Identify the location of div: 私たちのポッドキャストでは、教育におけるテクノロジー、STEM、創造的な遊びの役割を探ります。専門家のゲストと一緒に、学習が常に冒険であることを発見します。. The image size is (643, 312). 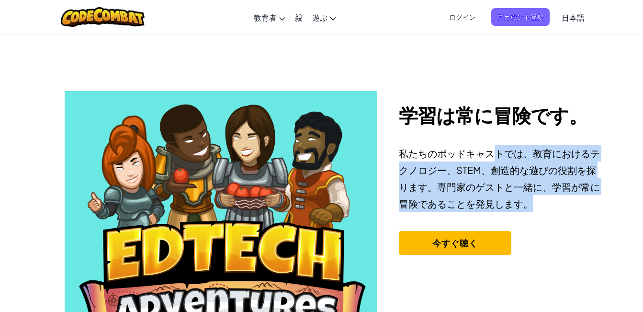
(501, 188).